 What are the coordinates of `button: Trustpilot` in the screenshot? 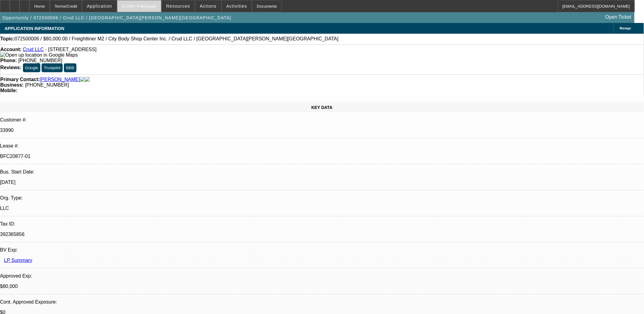 It's located at (52, 68).